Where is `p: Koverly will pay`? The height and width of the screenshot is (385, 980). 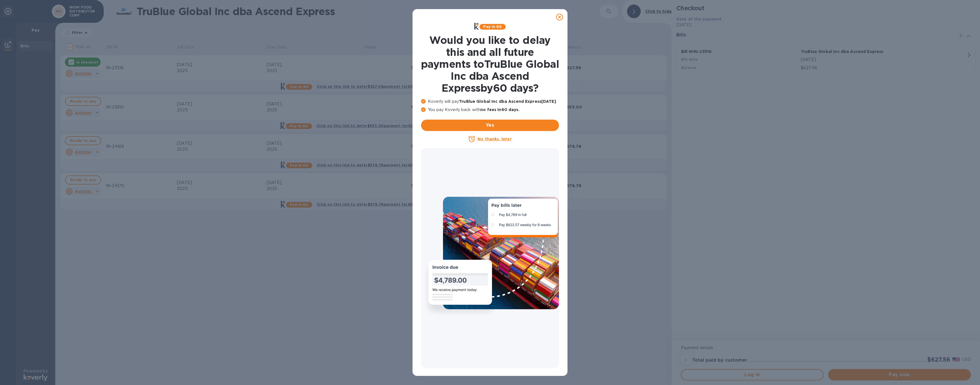 p: Koverly will pay is located at coordinates (490, 101).